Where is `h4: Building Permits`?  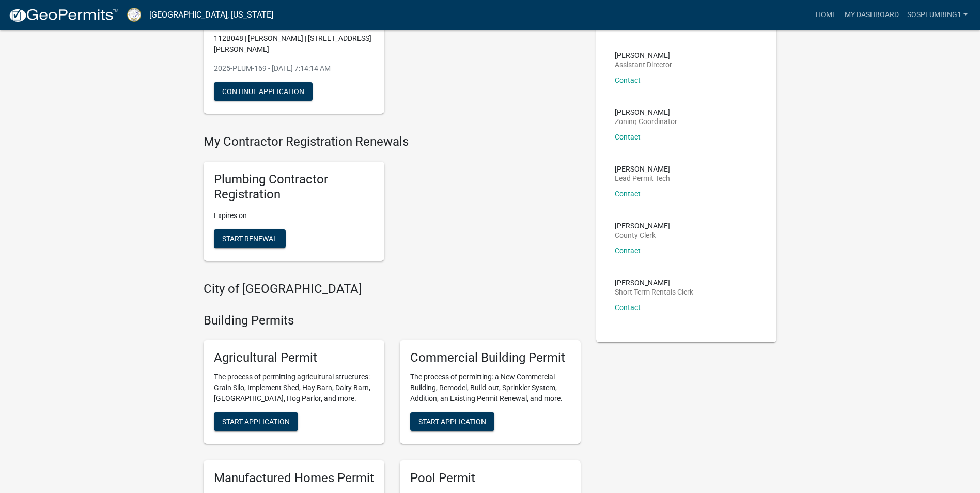
h4: Building Permits is located at coordinates (392, 320).